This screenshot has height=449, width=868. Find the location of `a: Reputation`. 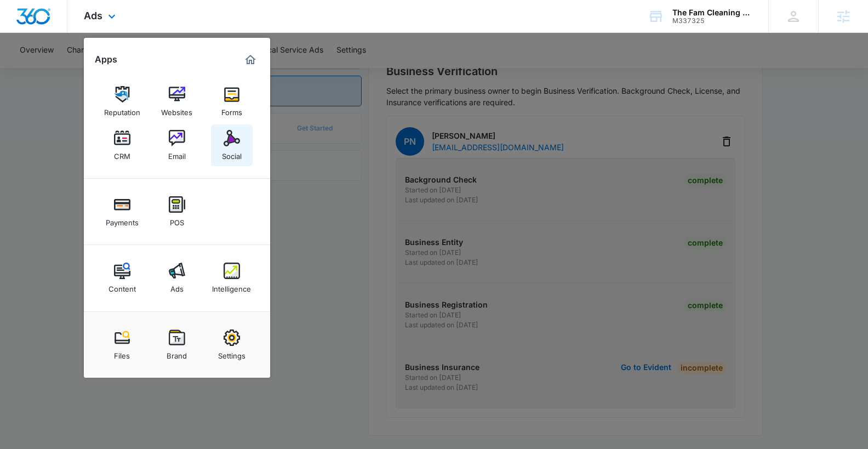

a: Reputation is located at coordinates (122, 101).